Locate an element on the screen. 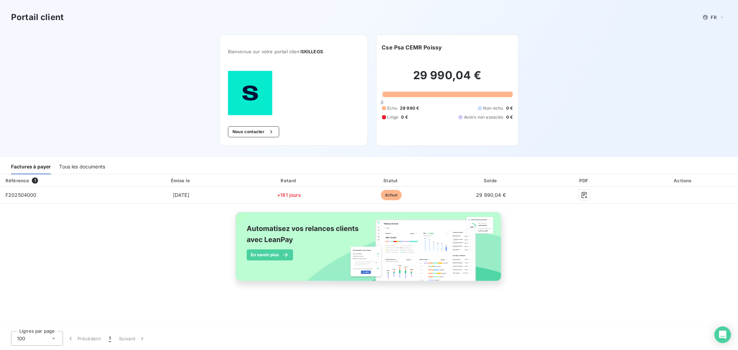  span: 29 990,04 € is located at coordinates (491, 195).